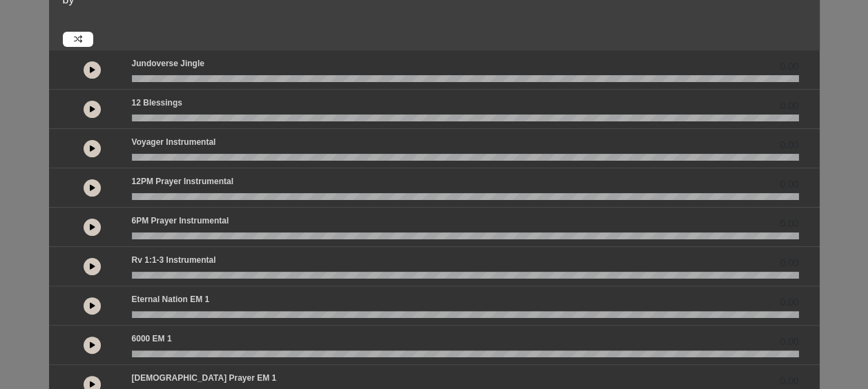 The image size is (868, 389). What do you see at coordinates (171, 300) in the screenshot?
I see `p: Eternal Nation EM 1` at bounding box center [171, 300].